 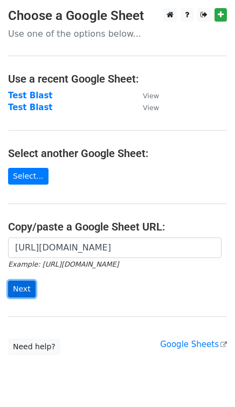 I want to click on div: Chat Widget, so click(x=208, y=381).